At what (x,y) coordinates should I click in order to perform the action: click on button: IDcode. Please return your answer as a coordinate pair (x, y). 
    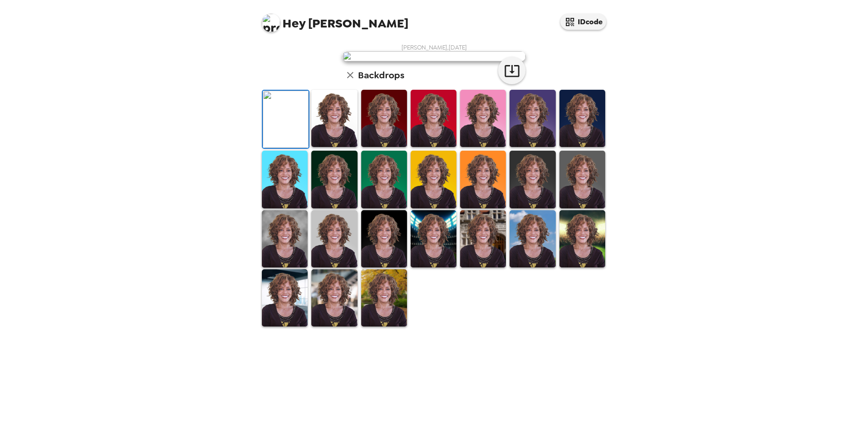
    Looking at the image, I should click on (583, 22).